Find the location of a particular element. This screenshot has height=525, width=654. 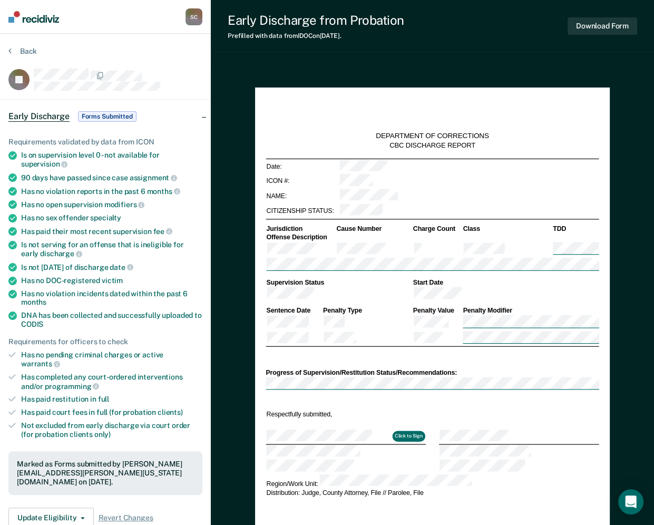

span: programming is located at coordinates (72, 386).